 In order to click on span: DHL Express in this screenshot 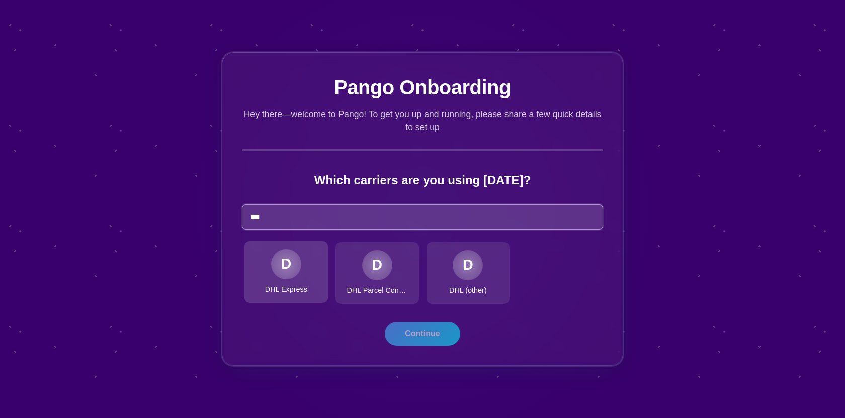, I will do `click(286, 290)`.